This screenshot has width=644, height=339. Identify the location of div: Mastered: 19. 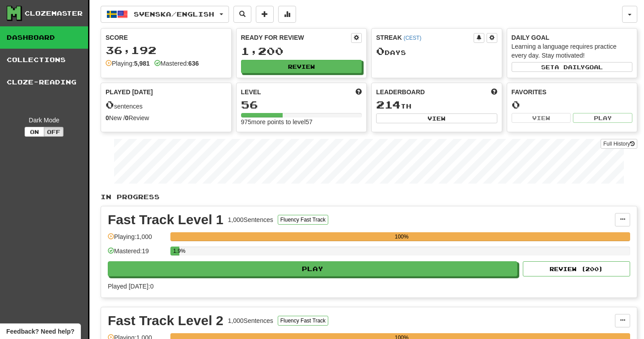
(137, 254).